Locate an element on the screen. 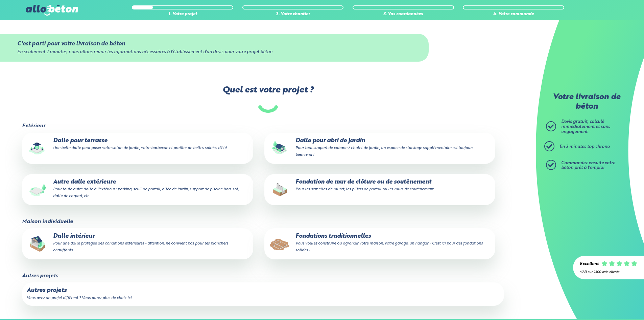 The height and width of the screenshot is (320, 644). div: En seulement 2 minutes, nous allons réunir les informations nécessaires à l’établissement d’un de... is located at coordinates (214, 52).